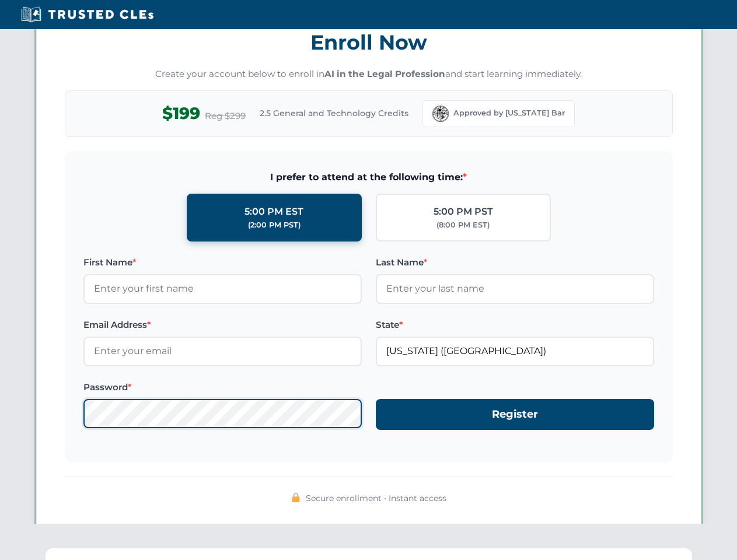 The width and height of the screenshot is (737, 560). Describe the element at coordinates (225, 116) in the screenshot. I see `span: Reg $299` at that location.